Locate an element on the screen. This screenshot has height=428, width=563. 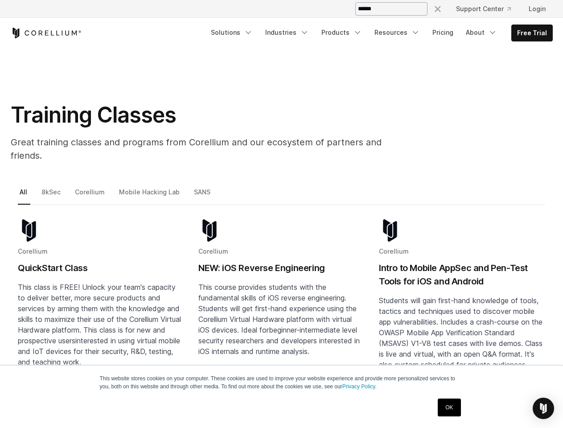
a: OK is located at coordinates (449, 408).